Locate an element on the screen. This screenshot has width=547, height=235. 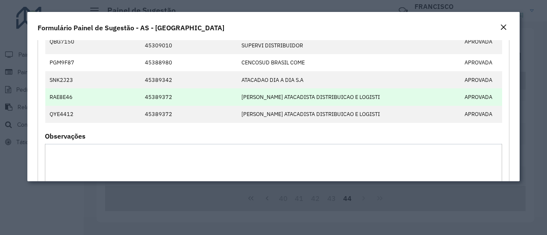
em: Fechar is located at coordinates (503, 27).